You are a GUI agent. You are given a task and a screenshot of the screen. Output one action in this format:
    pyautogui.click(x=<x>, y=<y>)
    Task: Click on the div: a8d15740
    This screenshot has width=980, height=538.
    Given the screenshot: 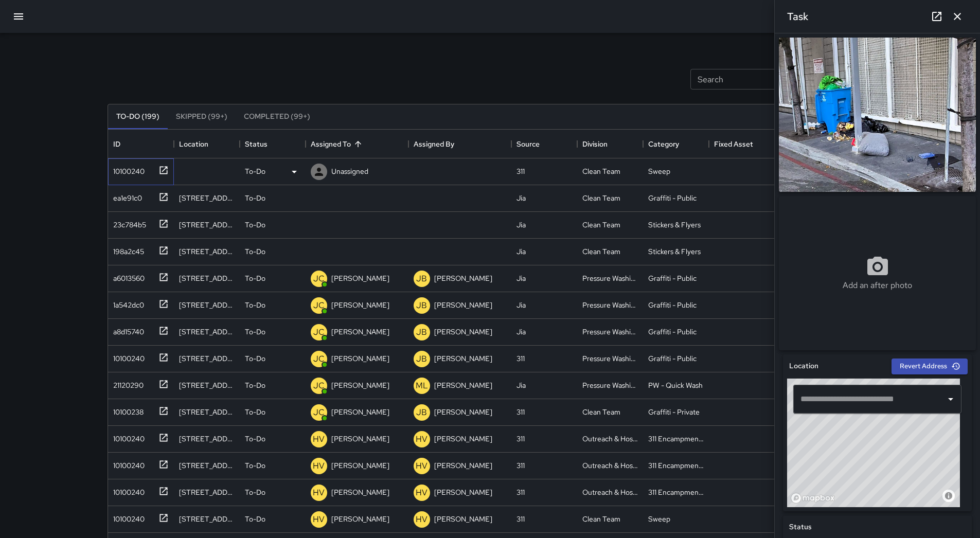 What is the action you would take?
    pyautogui.click(x=127, y=330)
    